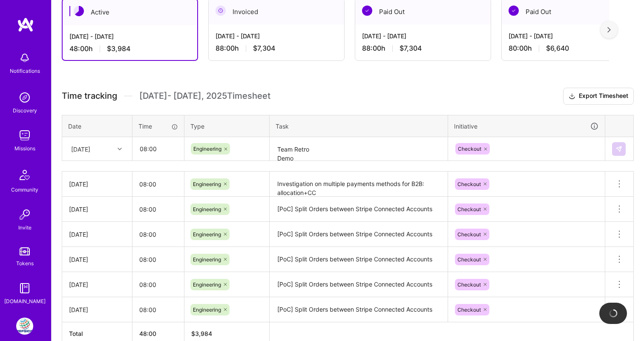 This screenshot has height=341, width=644. I want to click on img: bell, so click(24, 58).